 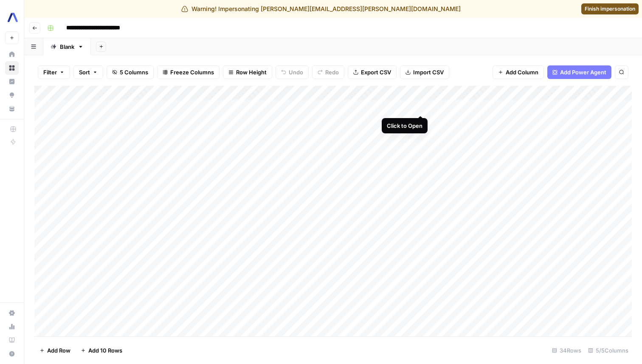 I want to click on span: Sort, so click(x=85, y=72).